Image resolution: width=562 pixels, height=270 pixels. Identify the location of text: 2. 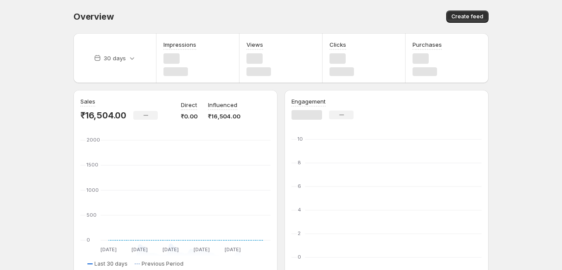
(299, 234).